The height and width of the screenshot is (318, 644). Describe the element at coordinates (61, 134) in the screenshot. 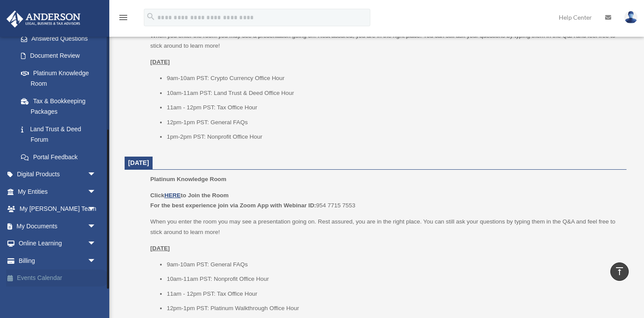

I see `a: Land Trust & Deed Forum` at that location.